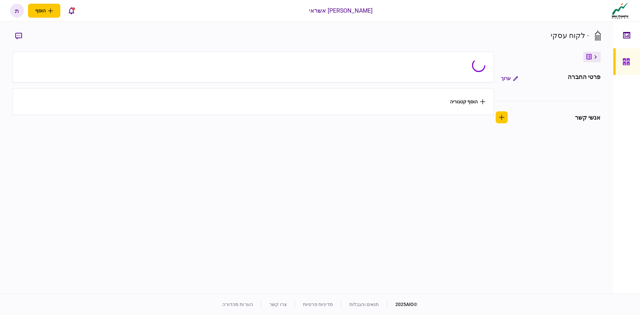  What do you see at coordinates (588, 117) in the screenshot?
I see `div: אנשי קשר` at bounding box center [588, 117].